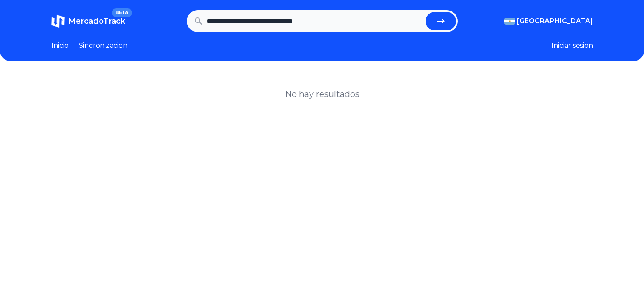 The height and width of the screenshot is (288, 644). What do you see at coordinates (58, 21) in the screenshot?
I see `img: MercadoTrack` at bounding box center [58, 21].